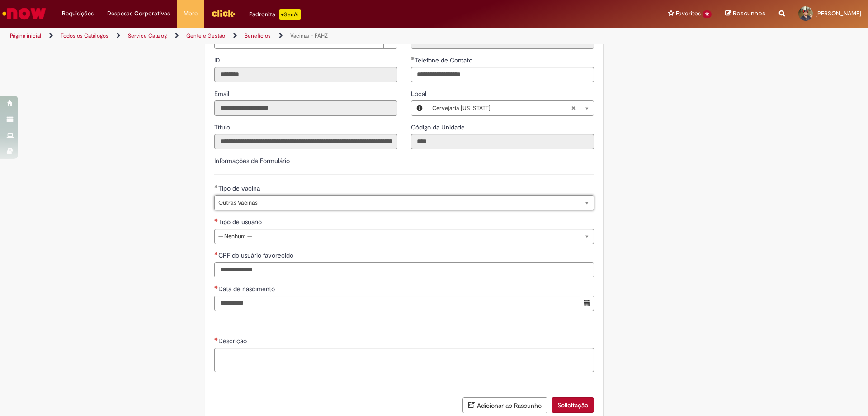 The width and height of the screenshot is (868, 416). What do you see at coordinates (308, 36) in the screenshot?
I see `a: Vacinas – FAHZ` at bounding box center [308, 36].